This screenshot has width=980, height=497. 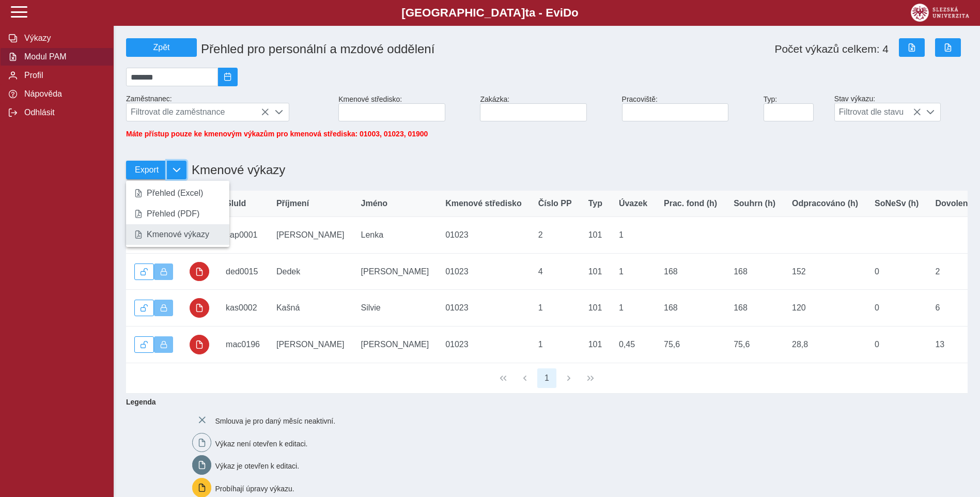 I want to click on button: Zpět, so click(x=161, y=47).